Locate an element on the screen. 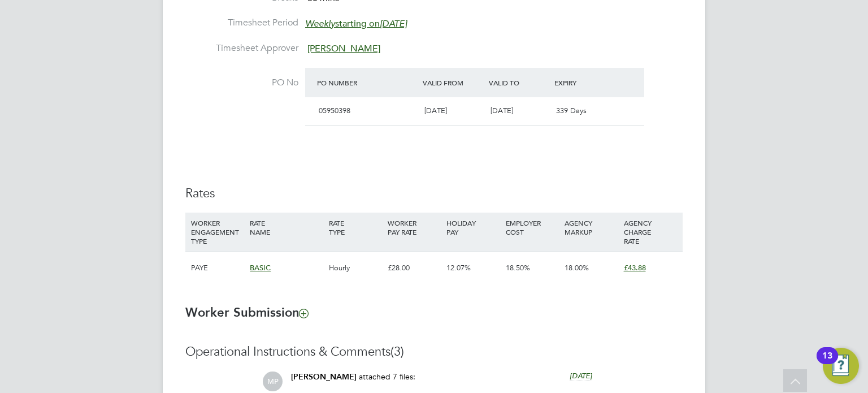 This screenshot has width=868, height=393. div: WORKER PAY RATE is located at coordinates (415, 228).